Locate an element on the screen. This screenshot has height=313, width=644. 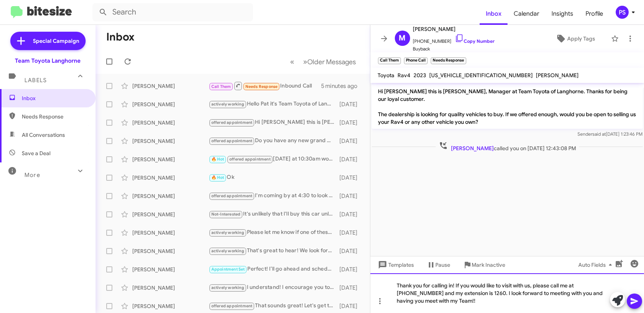
span: Not-Interested is located at coordinates (226, 214).